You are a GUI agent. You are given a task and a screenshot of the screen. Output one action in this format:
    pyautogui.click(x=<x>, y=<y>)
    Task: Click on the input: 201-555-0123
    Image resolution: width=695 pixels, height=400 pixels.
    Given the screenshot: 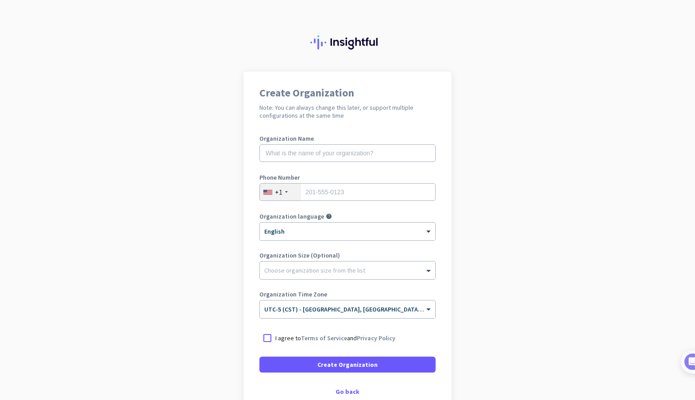 What is the action you would take?
    pyautogui.click(x=348, y=192)
    